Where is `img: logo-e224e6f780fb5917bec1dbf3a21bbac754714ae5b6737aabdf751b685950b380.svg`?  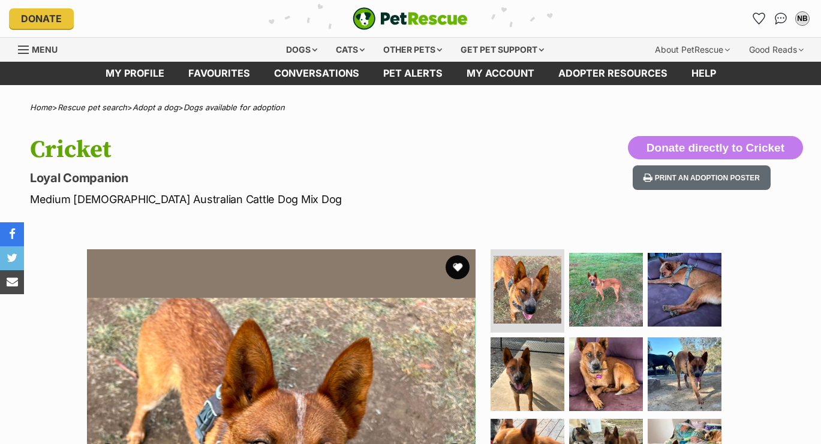 img: logo-e224e6f780fb5917bec1dbf3a21bbac754714ae5b6737aabdf751b685950b380.svg is located at coordinates (410, 19).